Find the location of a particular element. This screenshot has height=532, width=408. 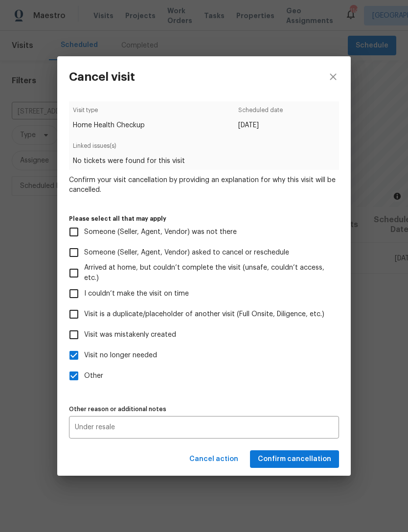

span: Visit type is located at coordinates (109, 112).